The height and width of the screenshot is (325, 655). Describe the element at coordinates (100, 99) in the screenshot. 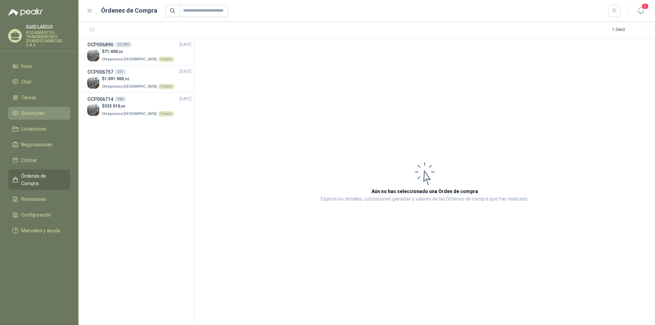

I see `h3: OCP006714` at that location.